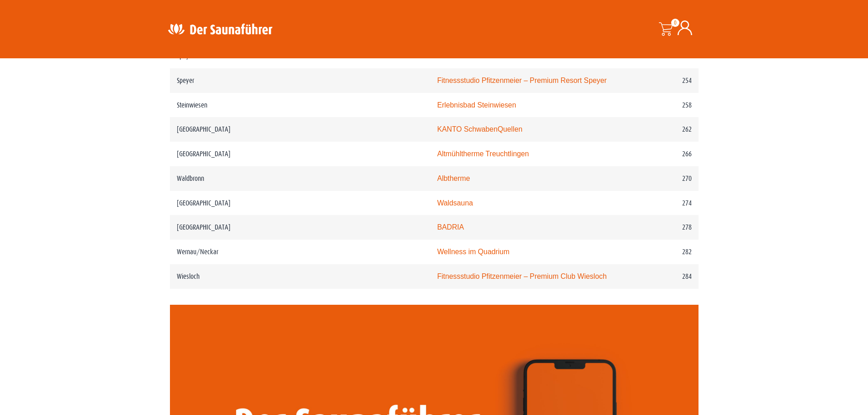 Image resolution: width=868 pixels, height=415 pixels. I want to click on td: Wernau/Neckar, so click(301, 252).